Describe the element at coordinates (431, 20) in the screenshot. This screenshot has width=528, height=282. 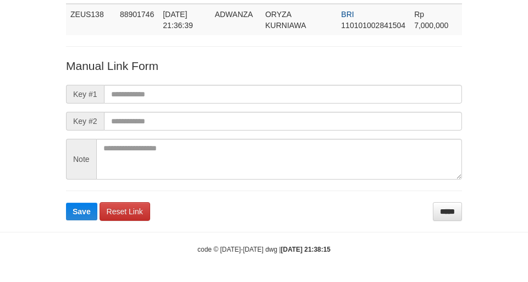
I see `span: Rp 7,000,000` at that location.